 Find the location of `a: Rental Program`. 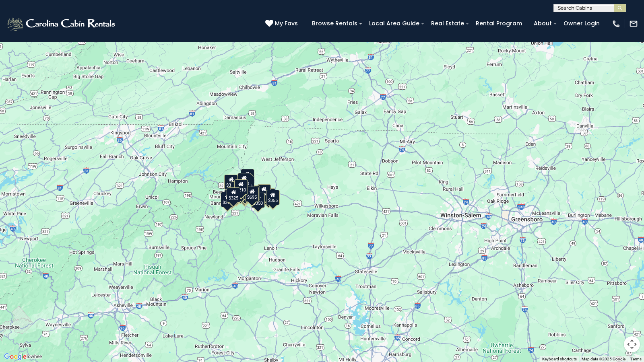

a: Rental Program is located at coordinates (499, 23).